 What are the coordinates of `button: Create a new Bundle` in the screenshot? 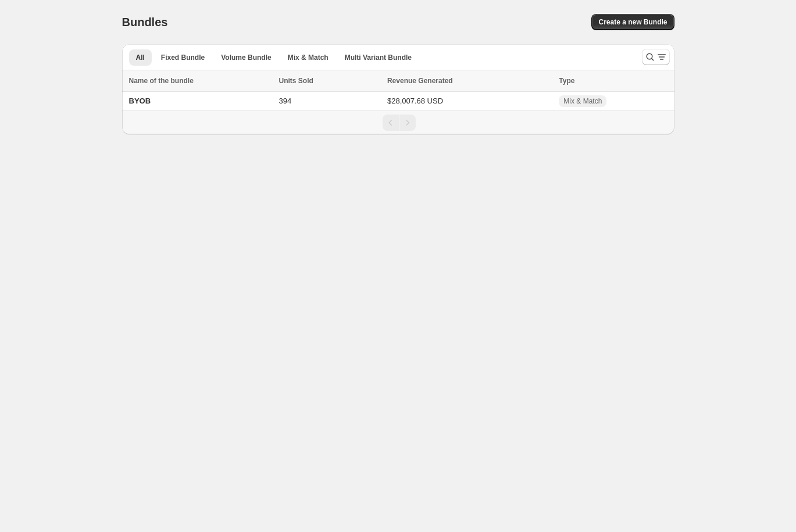 It's located at (632, 22).